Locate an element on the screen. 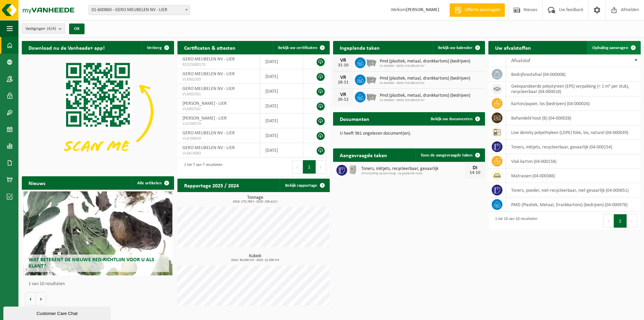 This screenshot has height=320, width=644. span: 01-600860 - GERO MEUBELEN NV - LIER is located at coordinates (139, 10).